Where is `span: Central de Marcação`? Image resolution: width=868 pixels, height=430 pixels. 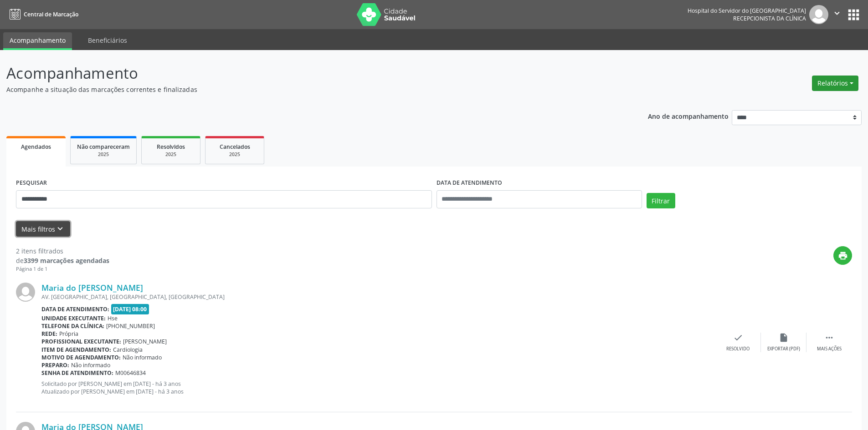 span: Central de Marcação is located at coordinates (51, 14).